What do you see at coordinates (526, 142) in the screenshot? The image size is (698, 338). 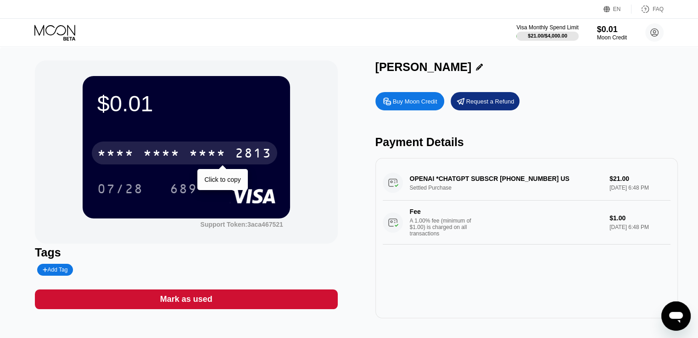 I see `div: Payment Details` at bounding box center [526, 142].